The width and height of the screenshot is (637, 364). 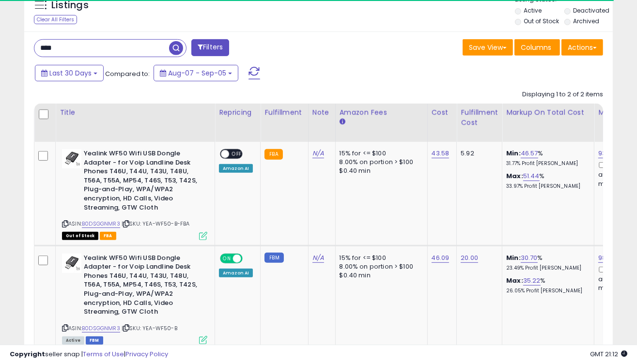 What do you see at coordinates (586, 21) in the screenshot?
I see `label: Archived` at bounding box center [586, 21].